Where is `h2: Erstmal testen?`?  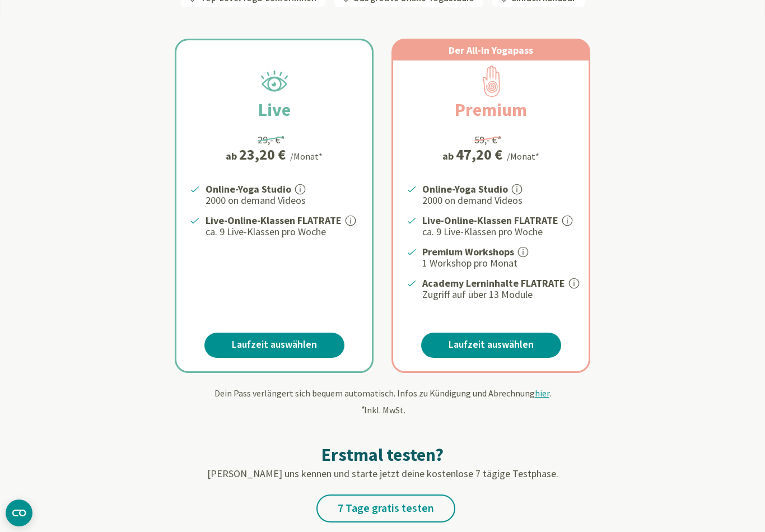 h2: Erstmal testen? is located at coordinates (382, 454).